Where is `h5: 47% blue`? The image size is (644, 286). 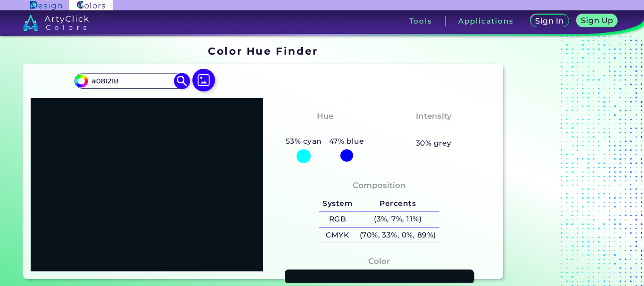
h5: 47% blue is located at coordinates (347, 142).